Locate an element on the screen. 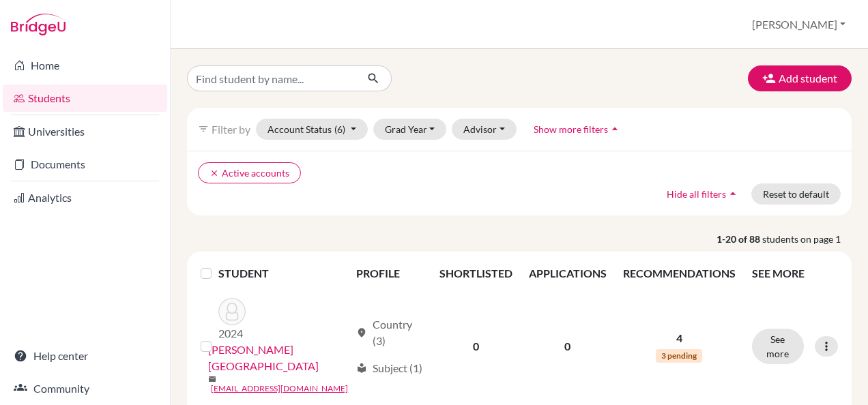 Image resolution: width=868 pixels, height=405 pixels. th: APPLICATIONS is located at coordinates (568, 273).